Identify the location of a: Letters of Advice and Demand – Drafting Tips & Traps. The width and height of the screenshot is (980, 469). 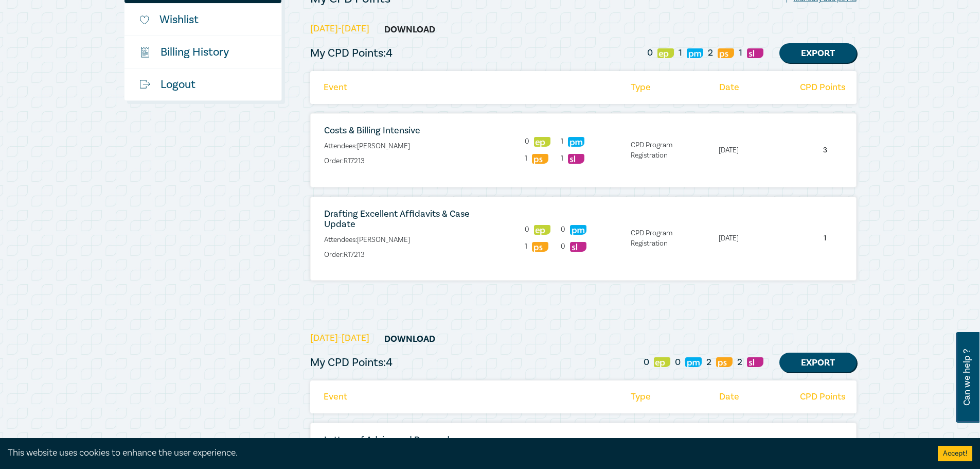
(390, 445).